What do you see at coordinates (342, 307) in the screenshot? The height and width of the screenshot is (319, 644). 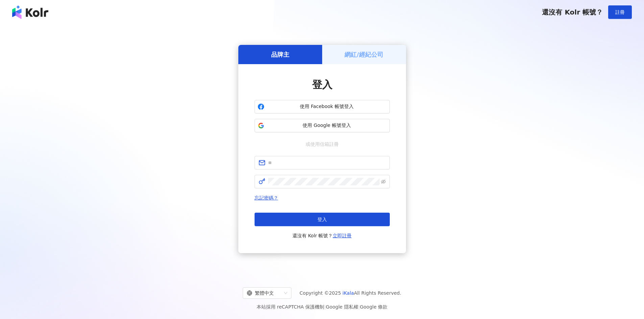 I see `a: Google 隱私權` at bounding box center [342, 307].